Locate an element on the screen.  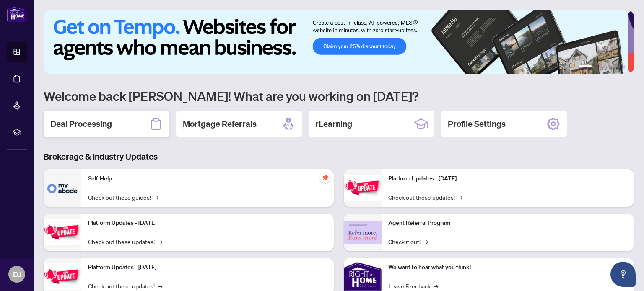
img: Agent Referral Program is located at coordinates (363, 232).